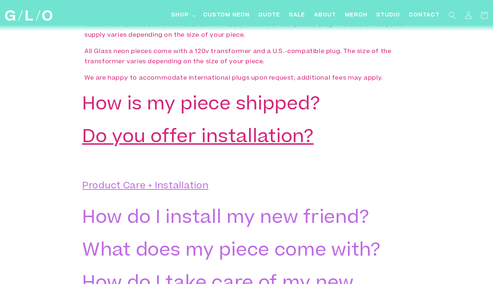  I want to click on span: Merch, so click(356, 15).